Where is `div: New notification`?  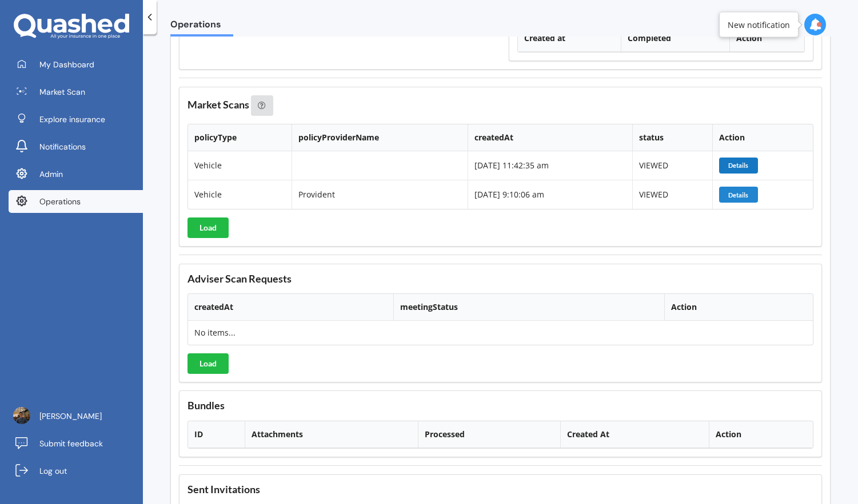
div: New notification is located at coordinates (759, 24).